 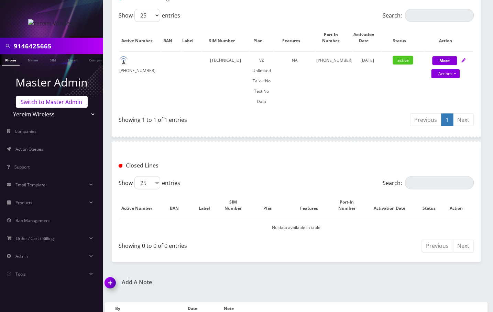 What do you see at coordinates (72, 59) in the screenshot?
I see `a: Email` at bounding box center [72, 59].